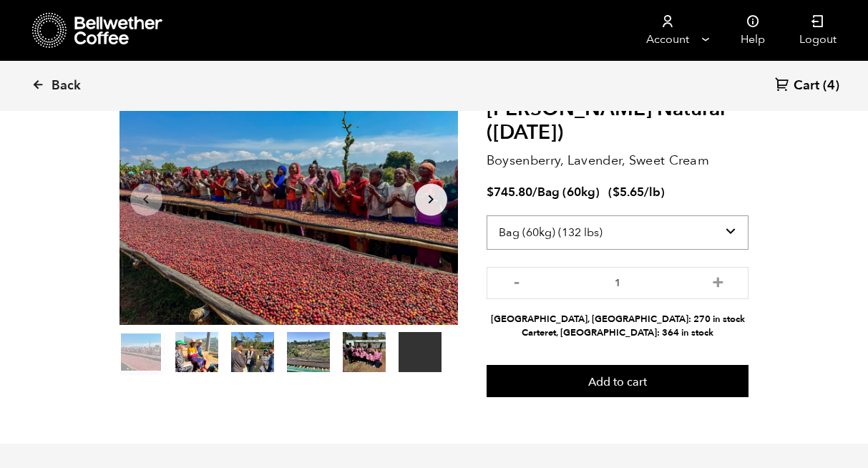 The height and width of the screenshot is (468, 868). Describe the element at coordinates (830, 86) in the screenshot. I see `span: (4)` at that location.